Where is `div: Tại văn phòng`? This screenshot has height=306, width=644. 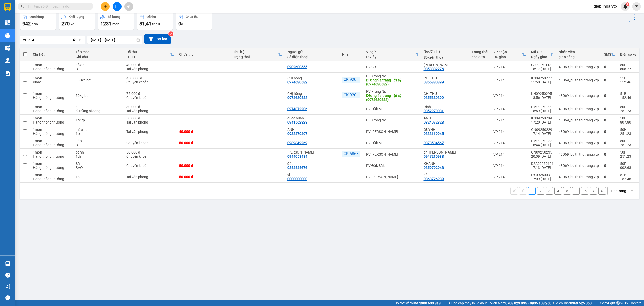 div: Tại văn phòng is located at coordinates (150, 132).